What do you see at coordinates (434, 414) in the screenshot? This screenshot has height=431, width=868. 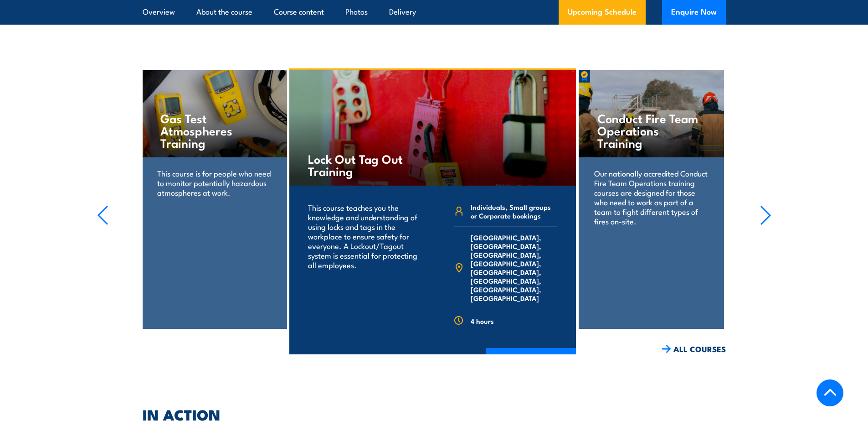 I see `h2: IN ACTION` at bounding box center [434, 414].